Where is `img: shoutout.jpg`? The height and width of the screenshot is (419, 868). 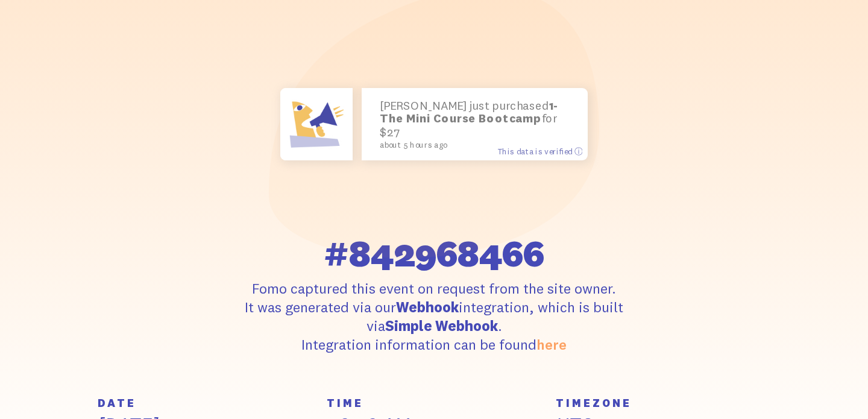
img: shoutout.jpg is located at coordinates (317, 124).